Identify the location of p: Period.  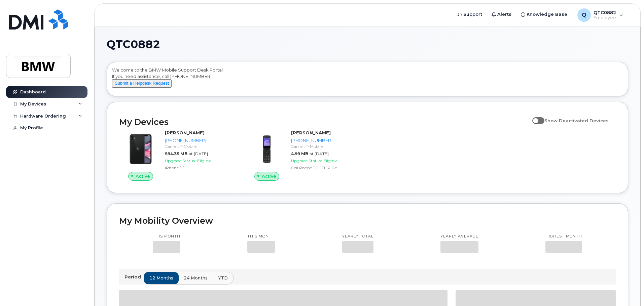
(134, 277).